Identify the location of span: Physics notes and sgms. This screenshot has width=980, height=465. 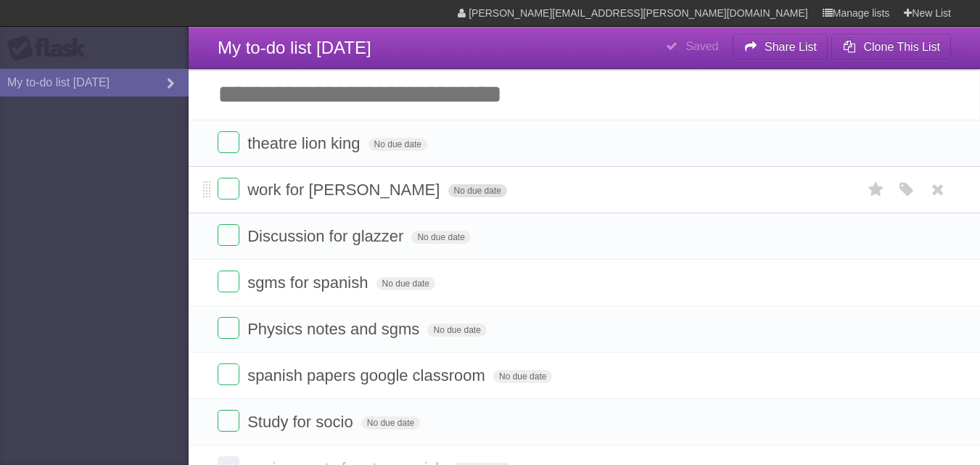
(335, 329).